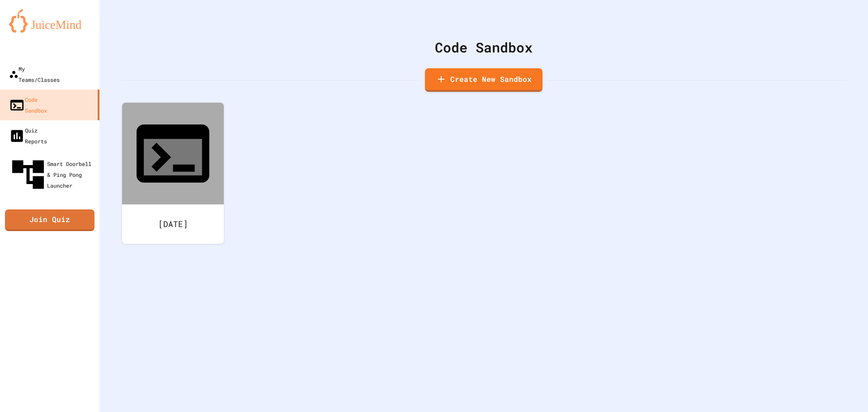 This screenshot has height=412, width=868. I want to click on img: logo-orange.svg, so click(50, 21).